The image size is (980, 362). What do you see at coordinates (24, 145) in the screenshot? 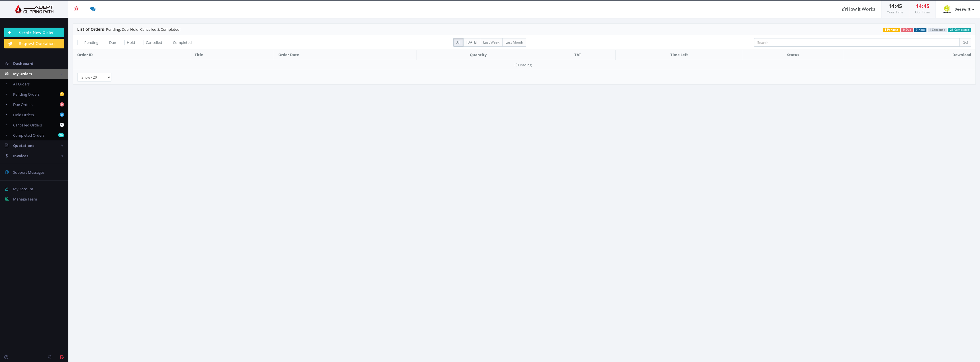
I see `span: Quotations` at bounding box center [24, 145].